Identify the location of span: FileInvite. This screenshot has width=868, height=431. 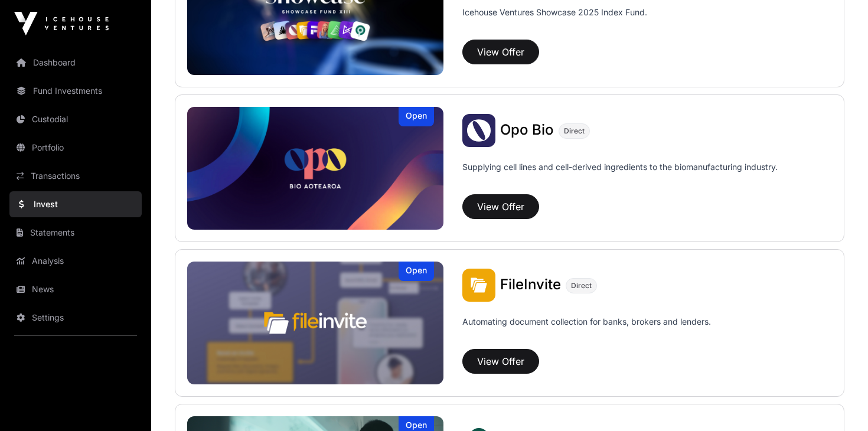
(530, 284).